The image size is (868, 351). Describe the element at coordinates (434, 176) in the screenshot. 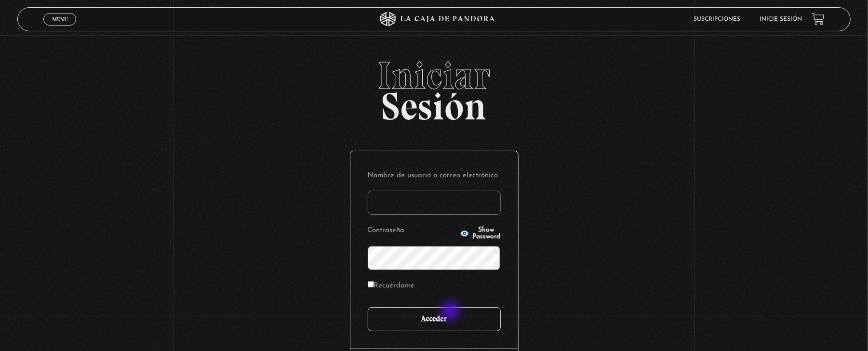

I see `label: Nombre de usuario o correo electrónico` at that location.